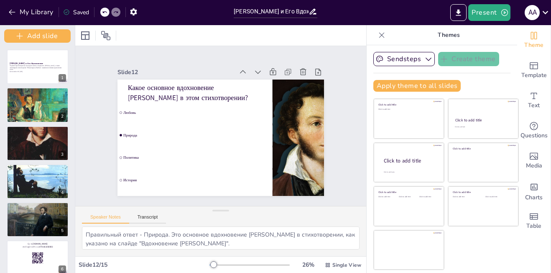 The image size is (551, 273). Describe the element at coordinates (194, 61) in the screenshot. I see `div: Slide 12` at that location.